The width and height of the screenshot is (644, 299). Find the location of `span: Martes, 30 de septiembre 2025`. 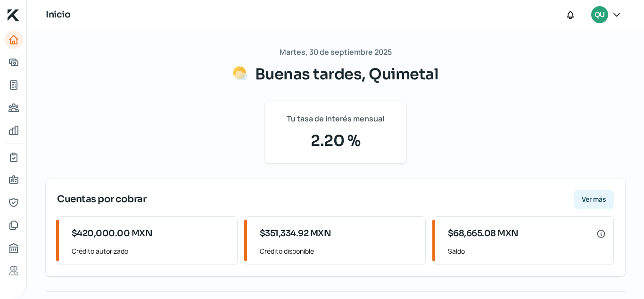

span: Martes, 30 de septiembre 2025 is located at coordinates (336, 52).